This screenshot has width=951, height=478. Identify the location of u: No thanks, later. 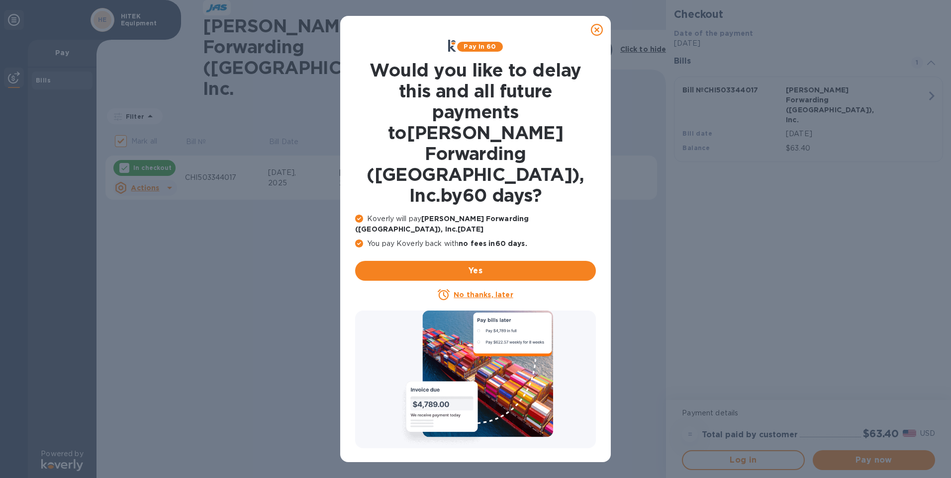
(483, 295).